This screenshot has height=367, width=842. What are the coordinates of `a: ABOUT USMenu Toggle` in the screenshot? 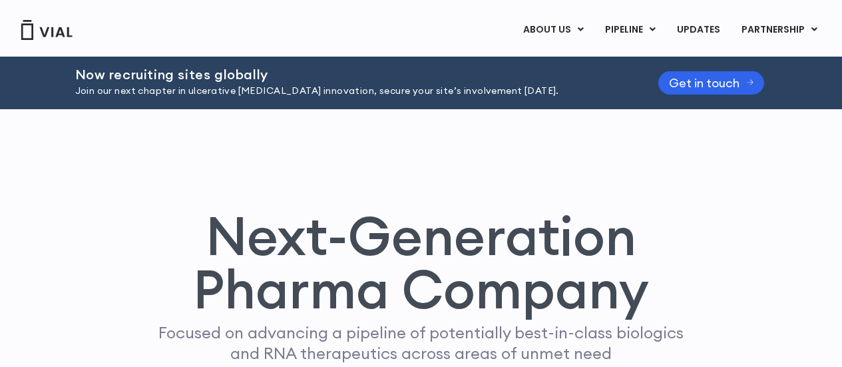 It's located at (553, 30).